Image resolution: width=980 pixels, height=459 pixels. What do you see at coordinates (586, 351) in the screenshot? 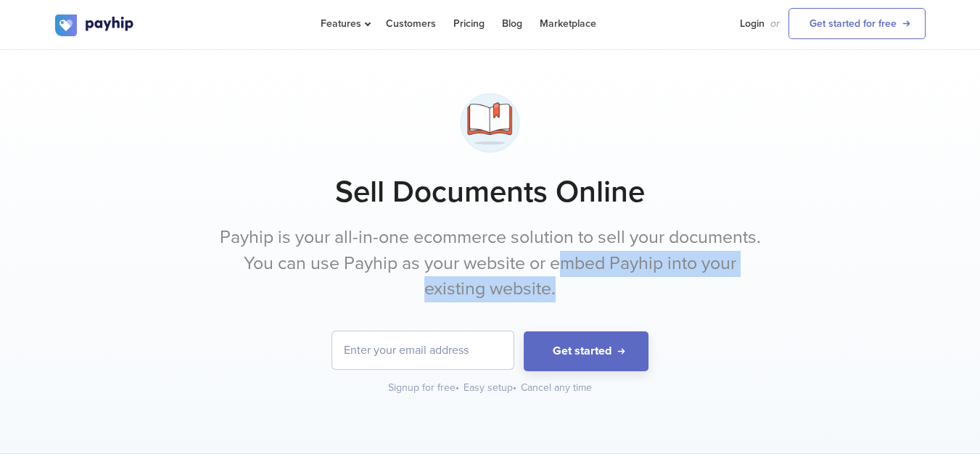
I see `button: Get started` at bounding box center [586, 351].